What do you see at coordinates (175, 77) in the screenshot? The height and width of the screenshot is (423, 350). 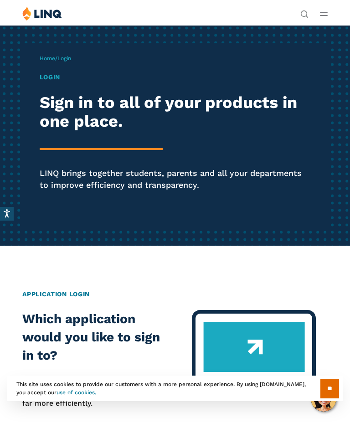 I see `h1: Login` at bounding box center [175, 77].